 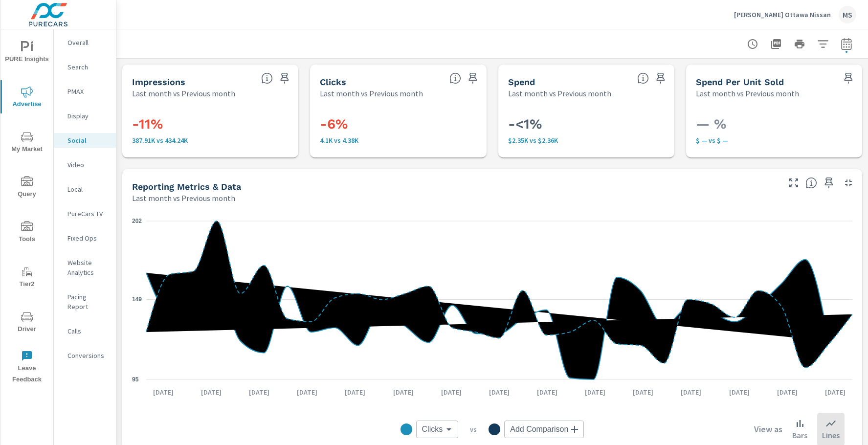 What do you see at coordinates (521, 82) in the screenshot?
I see `h5: Spend` at bounding box center [521, 82].